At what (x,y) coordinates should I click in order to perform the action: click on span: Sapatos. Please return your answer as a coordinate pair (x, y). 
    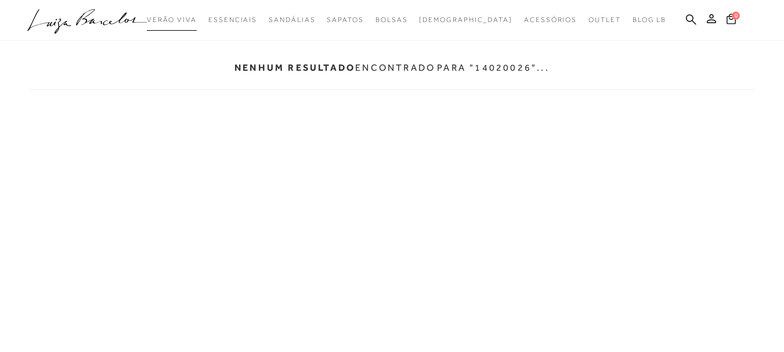
    Looking at the image, I should click on (345, 20).